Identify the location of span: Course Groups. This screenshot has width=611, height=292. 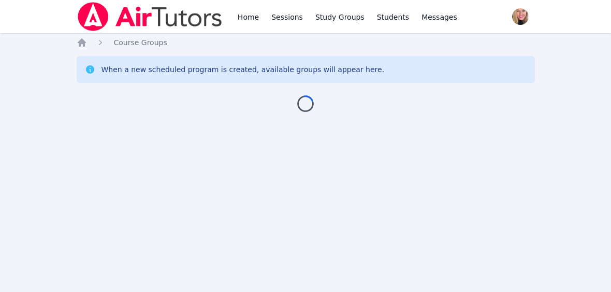
(140, 42).